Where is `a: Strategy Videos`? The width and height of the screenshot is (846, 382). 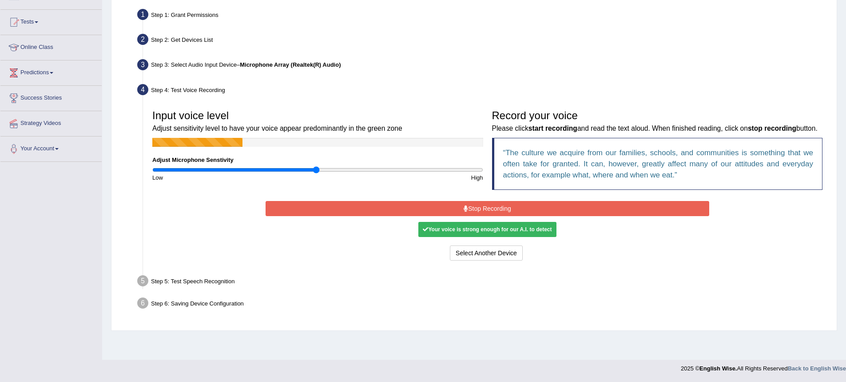 a: Strategy Videos is located at coordinates (51, 122).